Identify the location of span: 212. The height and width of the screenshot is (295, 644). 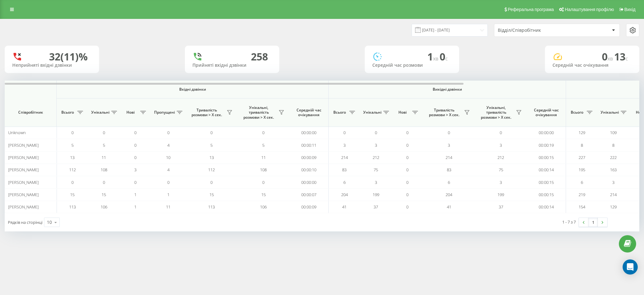
(376, 157).